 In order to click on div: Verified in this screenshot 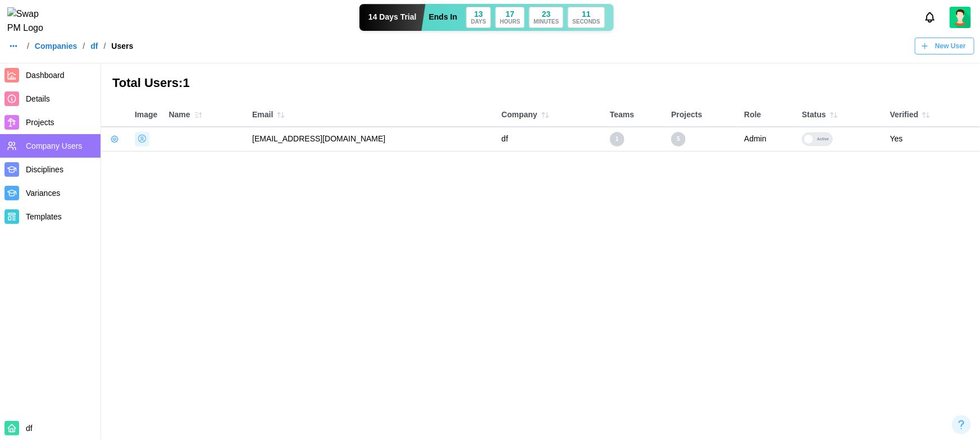, I will do `click(932, 115)`.